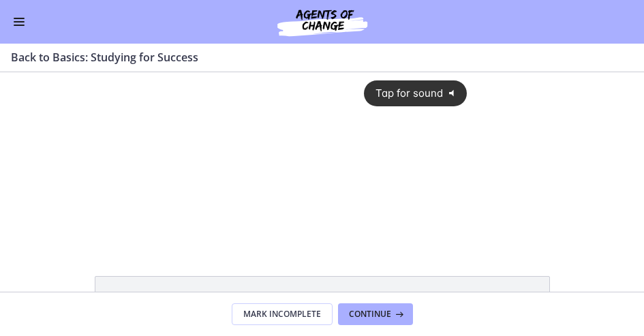  What do you see at coordinates (405, 20) in the screenshot?
I see `span: Tap for sound` at bounding box center [405, 20].